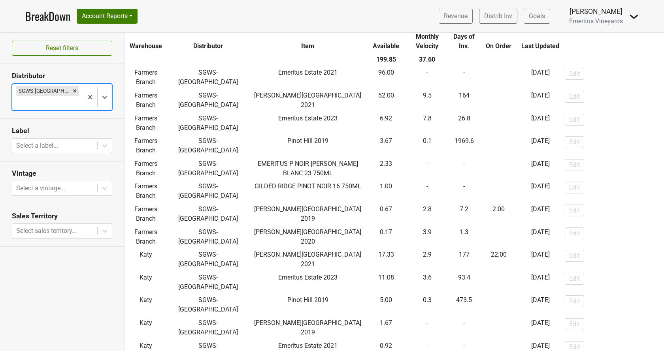 This screenshot has width=664, height=351. What do you see at coordinates (464, 123) in the screenshot?
I see `td: 26.8` at bounding box center [464, 123].